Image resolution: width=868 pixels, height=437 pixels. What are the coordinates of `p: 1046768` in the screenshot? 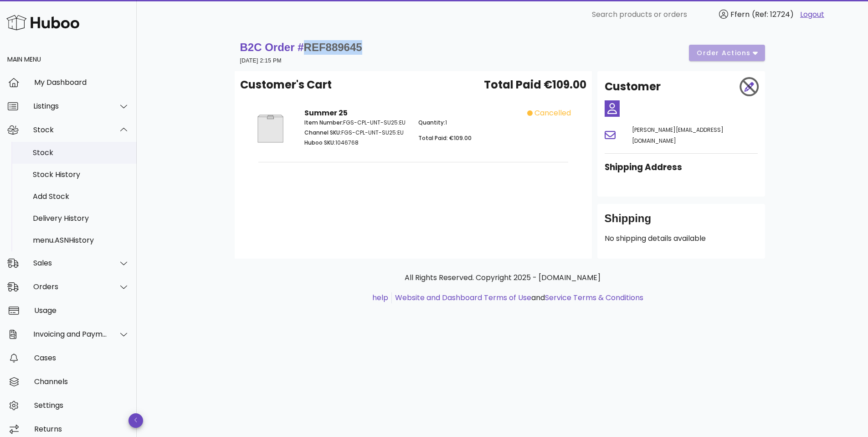 It's located at (356, 143).